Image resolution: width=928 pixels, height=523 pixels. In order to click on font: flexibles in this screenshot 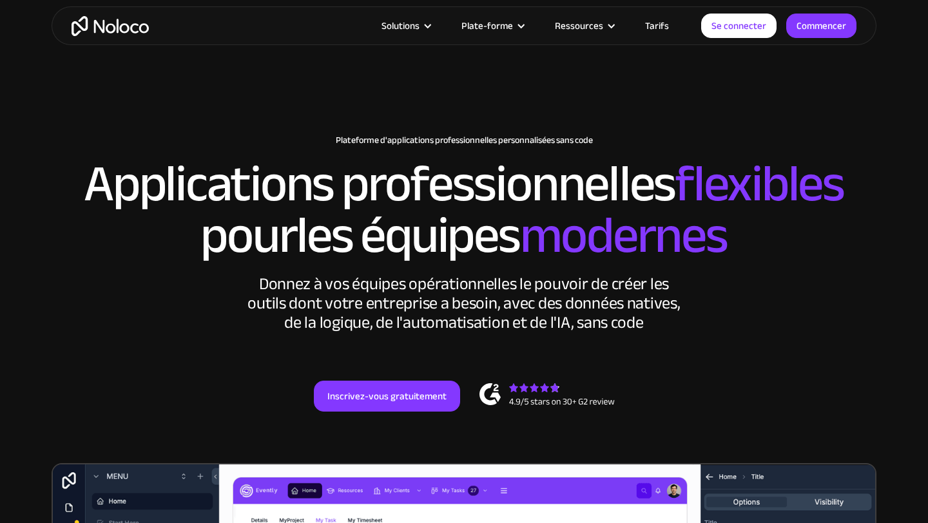, I will do `click(760, 184)`.